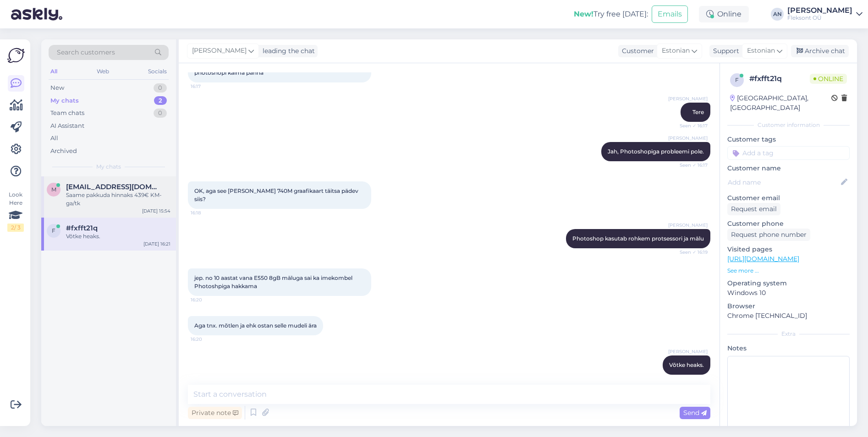 Image resolution: width=868 pixels, height=437 pixels. I want to click on span: 16:17, so click(207, 86).